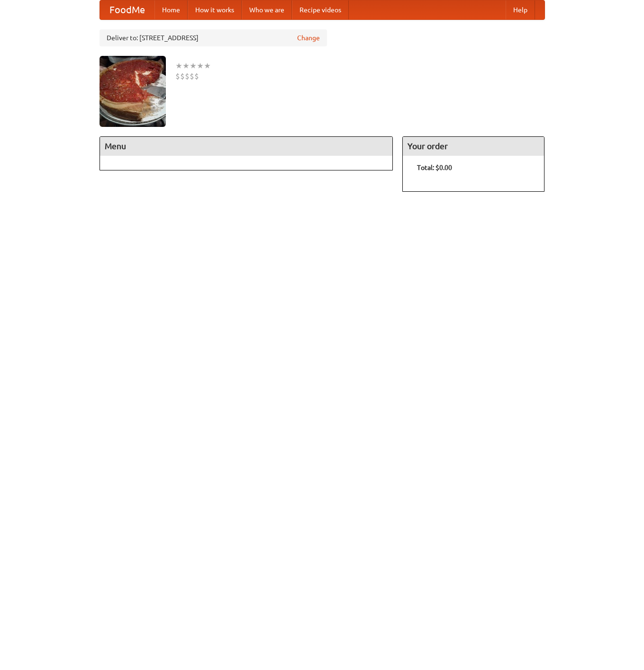  I want to click on a: FoodMe, so click(127, 10).